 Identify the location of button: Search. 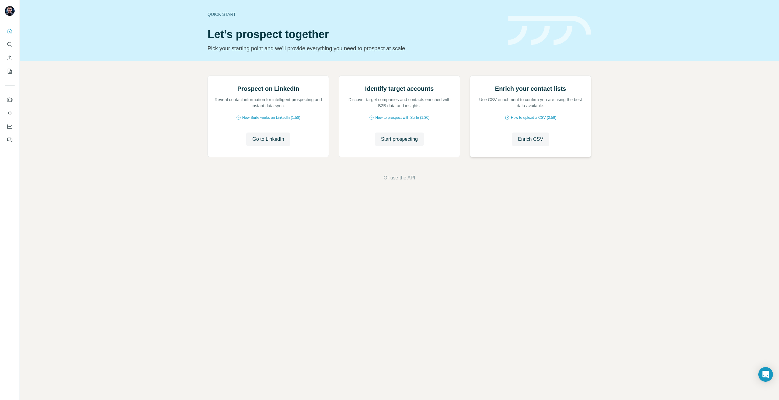
(10, 44).